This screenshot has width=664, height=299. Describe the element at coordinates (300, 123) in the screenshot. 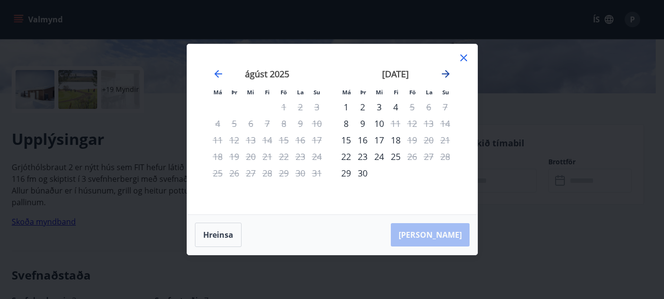

I see `td: Not available. laugardagur, 9. ágúst 2025` at that location.